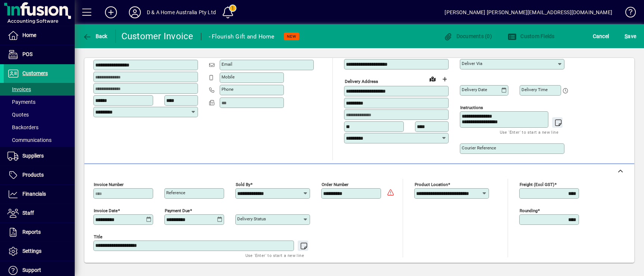  I want to click on div: D & A Home Australia Pty Ltd, so click(181, 12).